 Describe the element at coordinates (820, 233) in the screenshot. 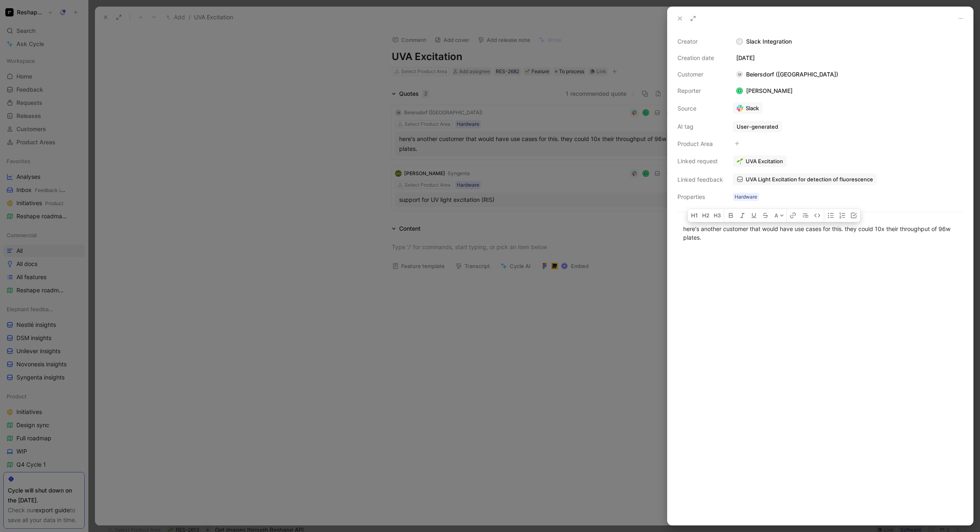

I see `div: here's another customer that would have use cases for this. they could 10x their throughput of 96...` at that location.